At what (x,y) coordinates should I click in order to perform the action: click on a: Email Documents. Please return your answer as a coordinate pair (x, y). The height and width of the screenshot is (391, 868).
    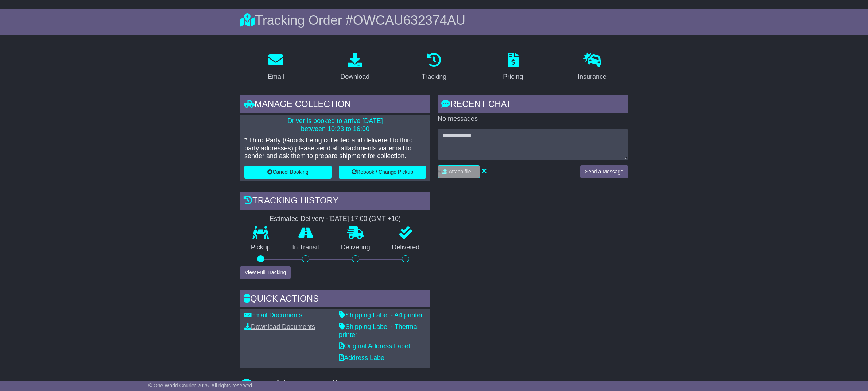
    Looking at the image, I should click on (273, 315).